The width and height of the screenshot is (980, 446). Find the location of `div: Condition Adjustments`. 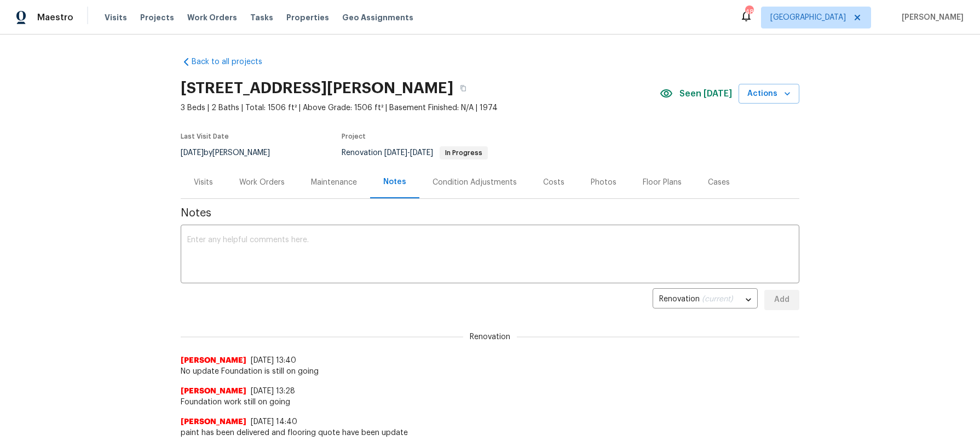

div: Condition Adjustments is located at coordinates (475, 182).